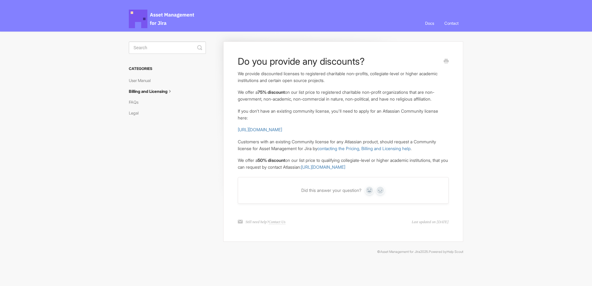 Image resolution: width=592 pixels, height=286 pixels. What do you see at coordinates (343, 164) in the screenshot?
I see `p: We offer a on our list price to qualifying collegiate-level or higher academic institutions, that...` at bounding box center [343, 164].